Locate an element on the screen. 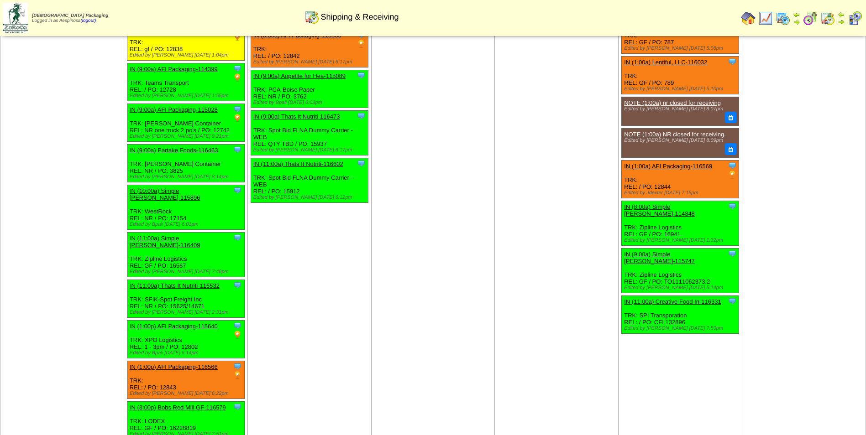 The image size is (866, 435). div: TRK: XPO Logistics REL: 1 - 3pm / PO: 12802 is located at coordinates (185, 339).